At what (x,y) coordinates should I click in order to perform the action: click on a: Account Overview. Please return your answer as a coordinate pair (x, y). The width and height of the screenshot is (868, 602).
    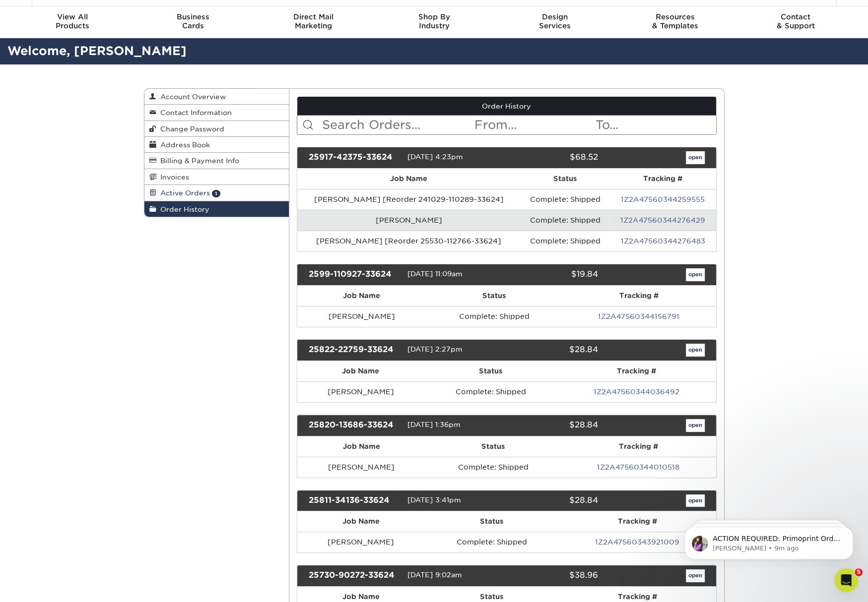
    Looking at the image, I should click on (217, 97).